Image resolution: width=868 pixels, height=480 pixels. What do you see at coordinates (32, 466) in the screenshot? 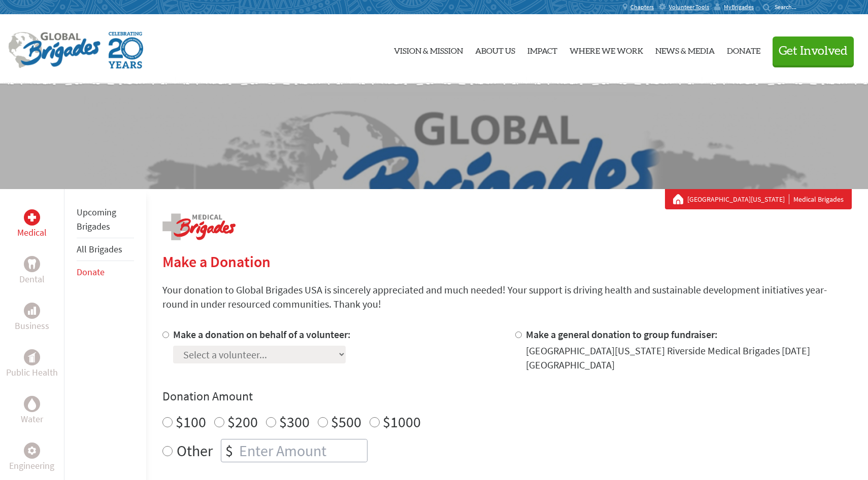
I see `p: Engineering` at bounding box center [32, 466].